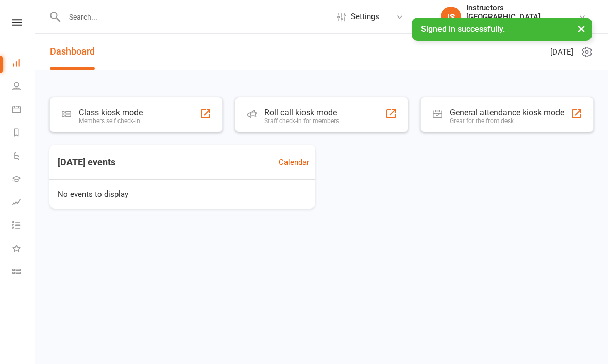 This screenshot has height=364, width=608. I want to click on input: Search..., so click(191, 17).